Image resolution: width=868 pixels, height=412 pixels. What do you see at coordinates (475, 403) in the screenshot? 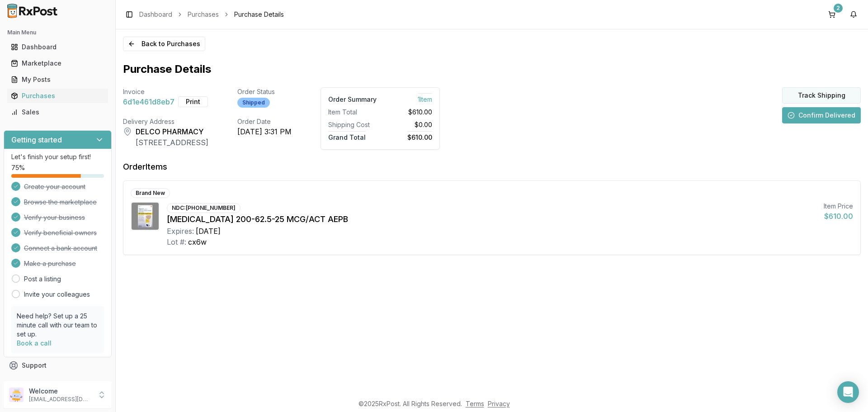
I see `a: Terms` at bounding box center [475, 403].